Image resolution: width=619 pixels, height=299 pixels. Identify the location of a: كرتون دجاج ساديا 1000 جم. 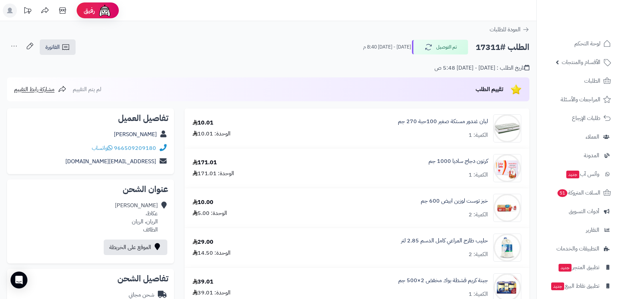
(458, 161).